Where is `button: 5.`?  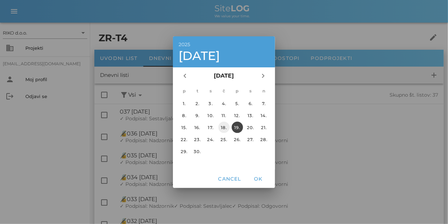
button: 5. is located at coordinates (237, 103).